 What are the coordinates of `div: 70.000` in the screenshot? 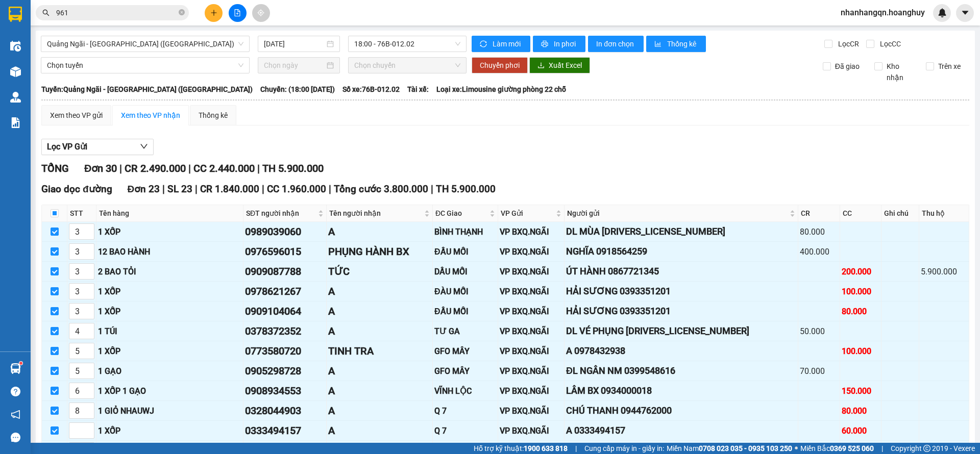 It's located at (819, 371).